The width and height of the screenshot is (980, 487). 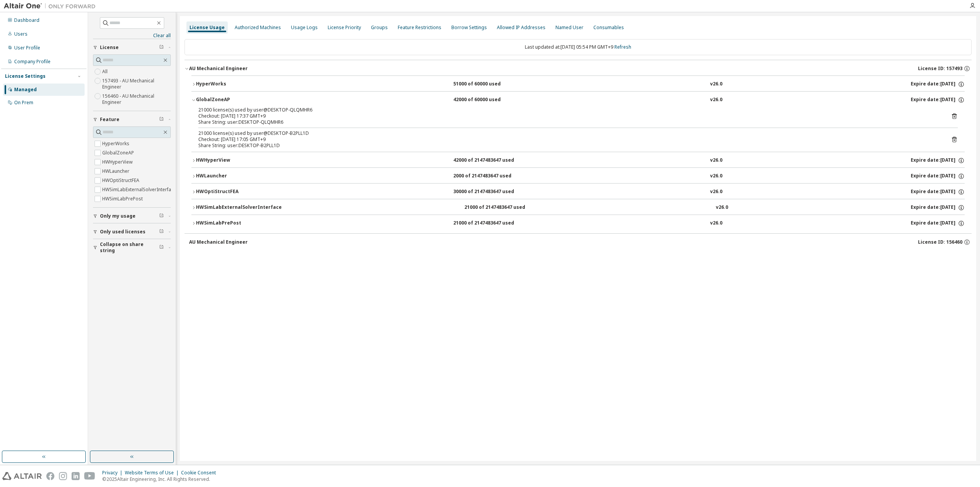 What do you see at coordinates (90, 475) in the screenshot?
I see `img: youtube.svg` at bounding box center [90, 475].